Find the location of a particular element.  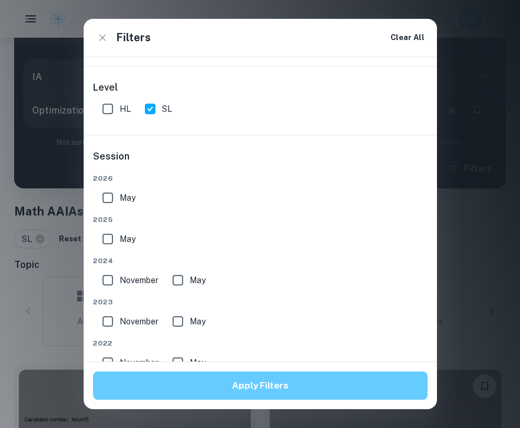

h6: Filters is located at coordinates (134, 38).